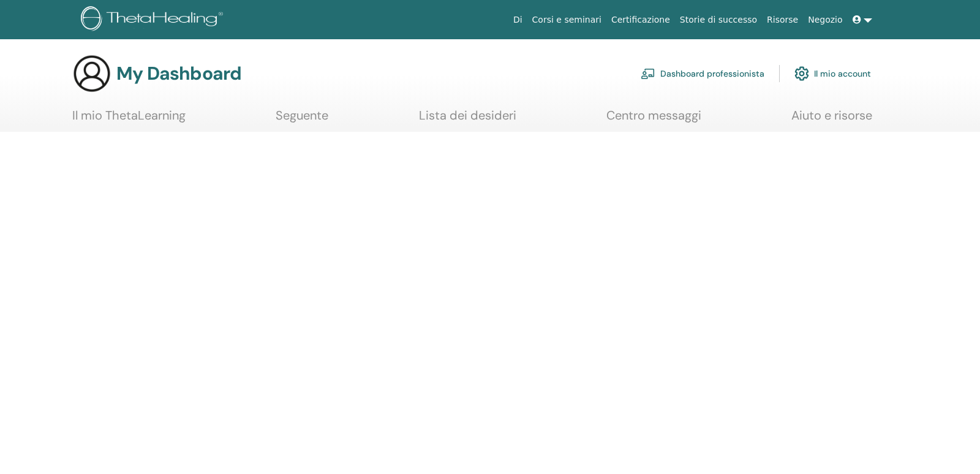 The height and width of the screenshot is (474, 980). What do you see at coordinates (179, 73) in the screenshot?
I see `h3: My Dashboard` at bounding box center [179, 73].